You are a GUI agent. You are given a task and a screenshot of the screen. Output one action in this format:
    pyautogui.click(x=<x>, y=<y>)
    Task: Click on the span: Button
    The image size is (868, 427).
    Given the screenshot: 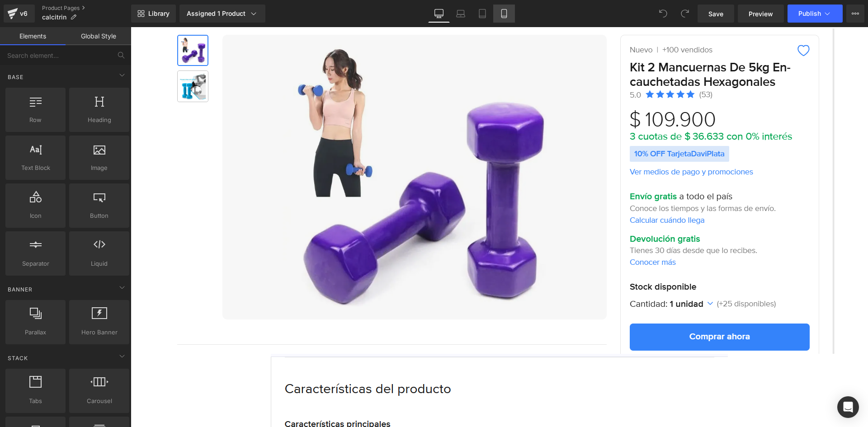 What is the action you would take?
    pyautogui.click(x=99, y=215)
    